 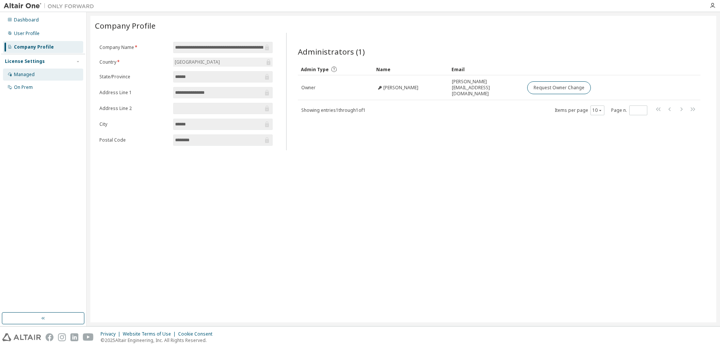 I want to click on label: State/Province, so click(x=134, y=77).